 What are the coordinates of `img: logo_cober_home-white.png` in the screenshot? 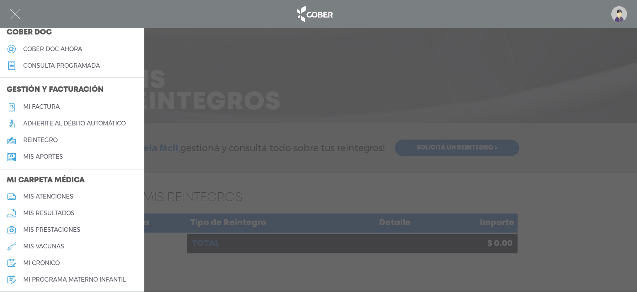 It's located at (314, 14).